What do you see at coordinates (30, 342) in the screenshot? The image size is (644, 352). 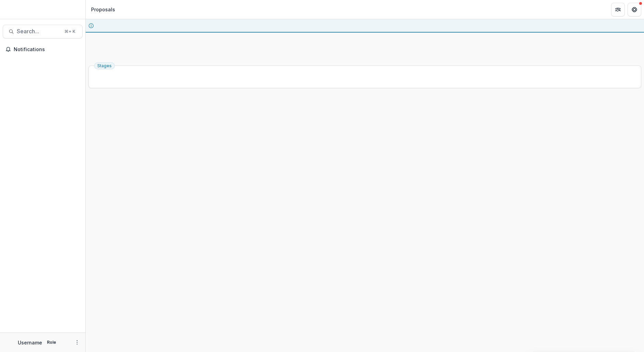 I see `p: Username` at bounding box center [30, 342].